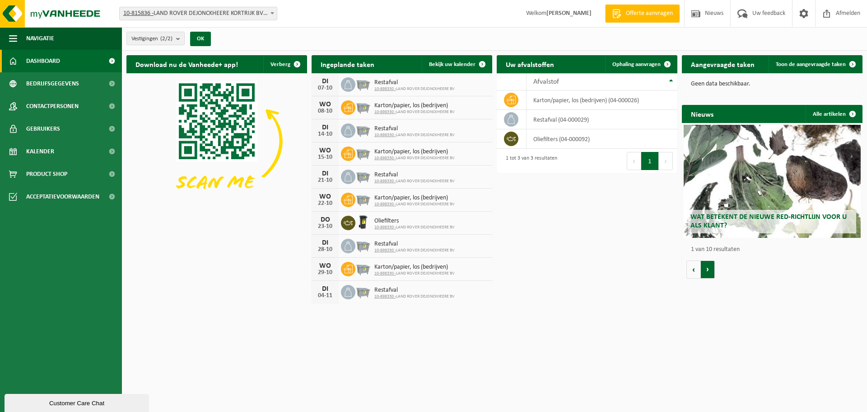  Describe the element at coordinates (325, 220) in the screenshot. I see `div: DO` at that location.